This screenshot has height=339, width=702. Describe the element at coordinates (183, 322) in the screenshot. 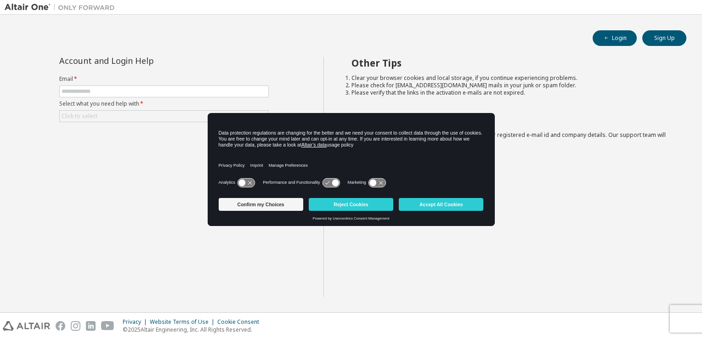

I see `div: Website Terms of Use` at that location.